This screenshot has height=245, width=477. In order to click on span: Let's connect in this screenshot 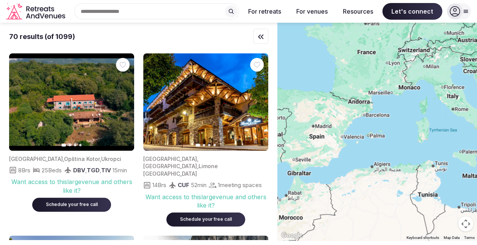, I will do `click(412, 11)`.